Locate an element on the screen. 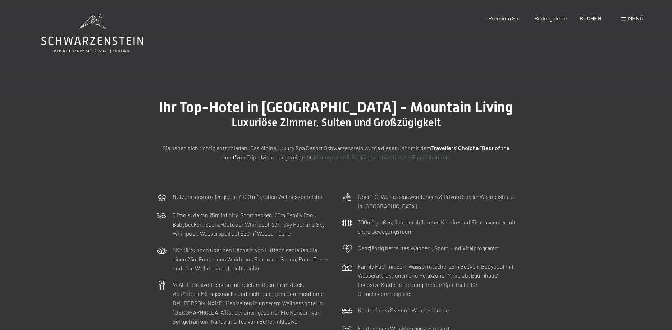 Image resolution: width=672 pixels, height=330 pixels. p: Kostenloses Ski- und Wandershuttle is located at coordinates (403, 311).